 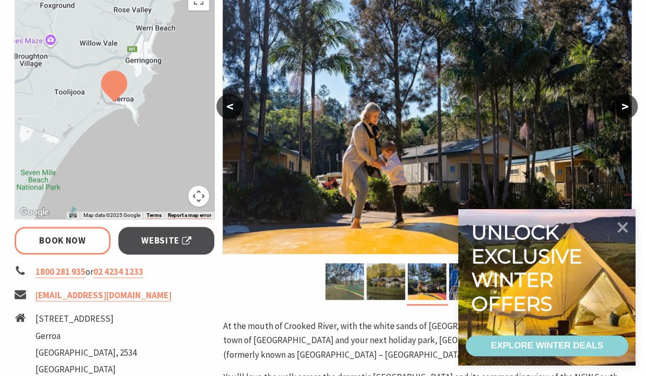 What do you see at coordinates (199, 196) in the screenshot?
I see `button: Map camera controls` at bounding box center [199, 196].